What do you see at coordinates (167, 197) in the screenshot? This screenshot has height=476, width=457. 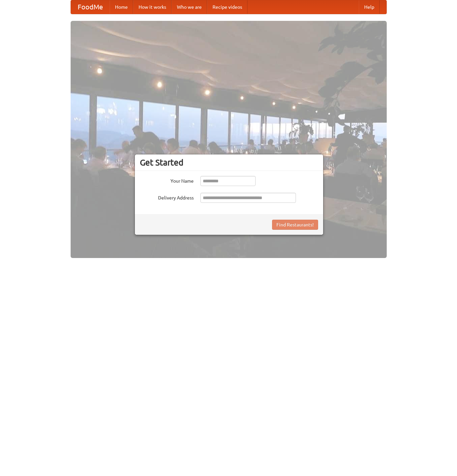 I see `label: Delivery Address` at bounding box center [167, 197].